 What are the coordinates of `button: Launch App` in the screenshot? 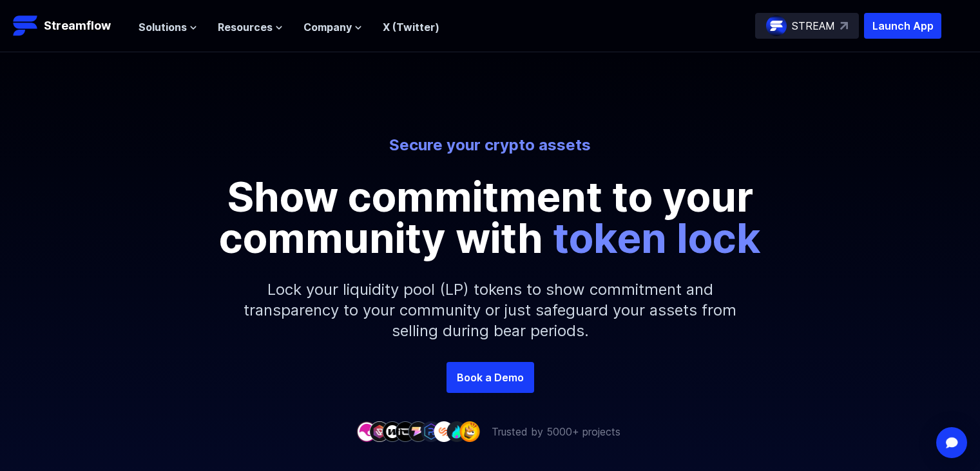 It's located at (903, 26).